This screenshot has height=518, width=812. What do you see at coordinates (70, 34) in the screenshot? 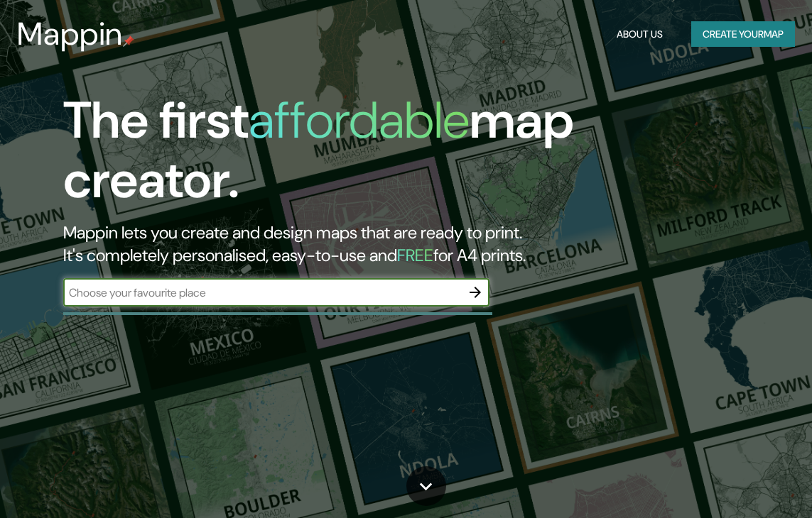
I see `h3: Mappin` at bounding box center [70, 34].